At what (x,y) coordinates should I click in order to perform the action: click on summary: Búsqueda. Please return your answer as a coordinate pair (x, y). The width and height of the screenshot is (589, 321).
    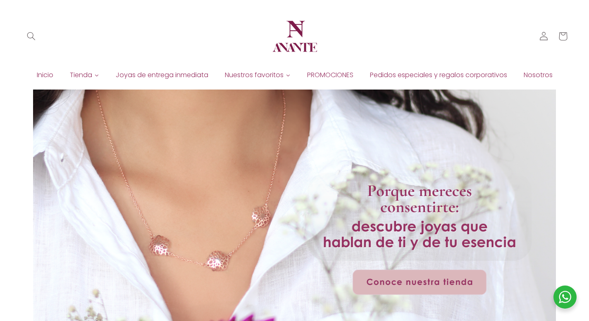
    Looking at the image, I should click on (31, 36).